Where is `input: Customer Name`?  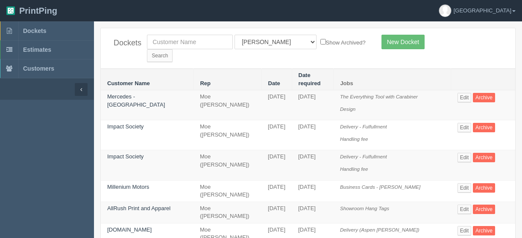
input: Customer Name is located at coordinates (190, 42).